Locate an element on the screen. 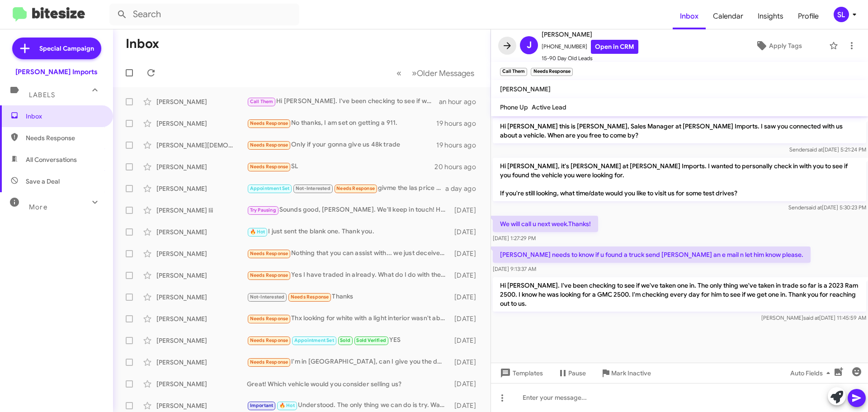  span: More is located at coordinates (38, 207).